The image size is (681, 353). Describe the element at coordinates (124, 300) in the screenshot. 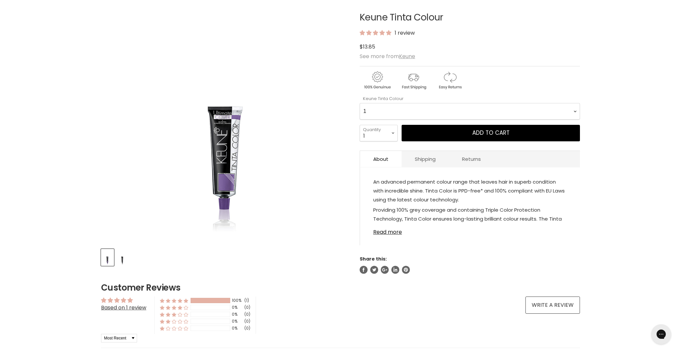

I see `div: Average rating is 5.00 stars` at that location.